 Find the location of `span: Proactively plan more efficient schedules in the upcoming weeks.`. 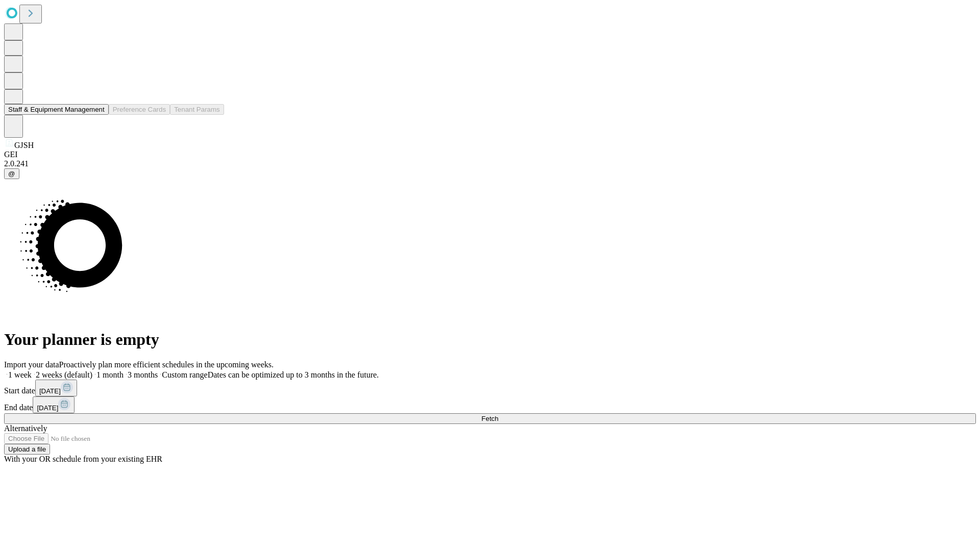

span: Proactively plan more efficient schedules in the upcoming weeks. is located at coordinates (167, 364).